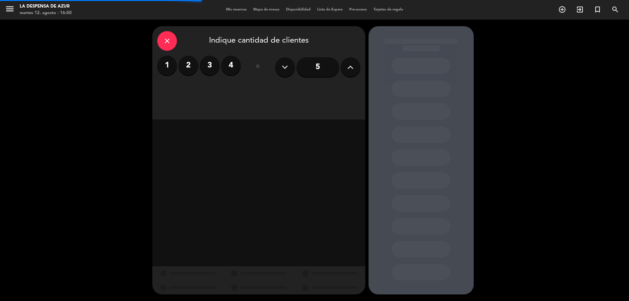 This screenshot has width=629, height=301. What do you see at coordinates (563, 10) in the screenshot?
I see `i: add_circle_outline` at bounding box center [563, 10].